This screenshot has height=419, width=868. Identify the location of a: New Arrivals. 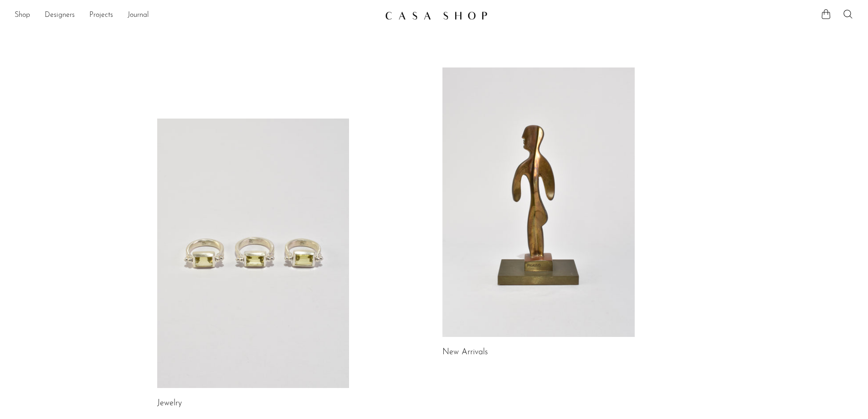
(465, 352).